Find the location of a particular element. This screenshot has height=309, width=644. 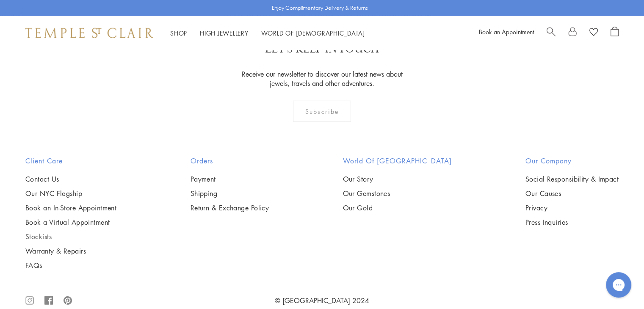

p: Receive our newsletter to discover our latest news about jewels, travels and other adventures. is located at coordinates (322, 79).